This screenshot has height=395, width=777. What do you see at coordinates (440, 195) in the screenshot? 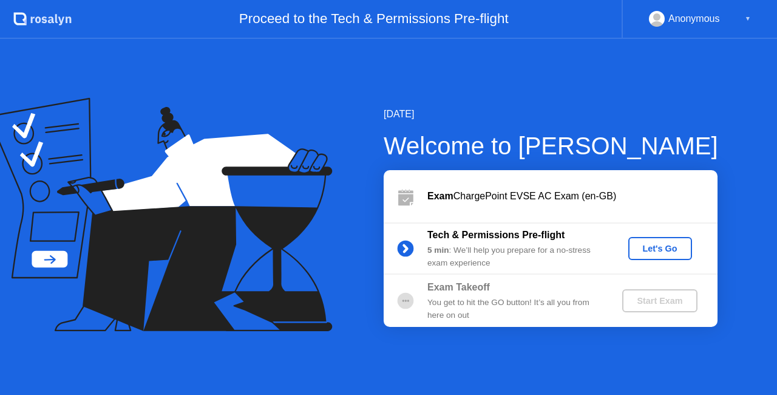
I see `b: Exam` at bounding box center [440, 195].